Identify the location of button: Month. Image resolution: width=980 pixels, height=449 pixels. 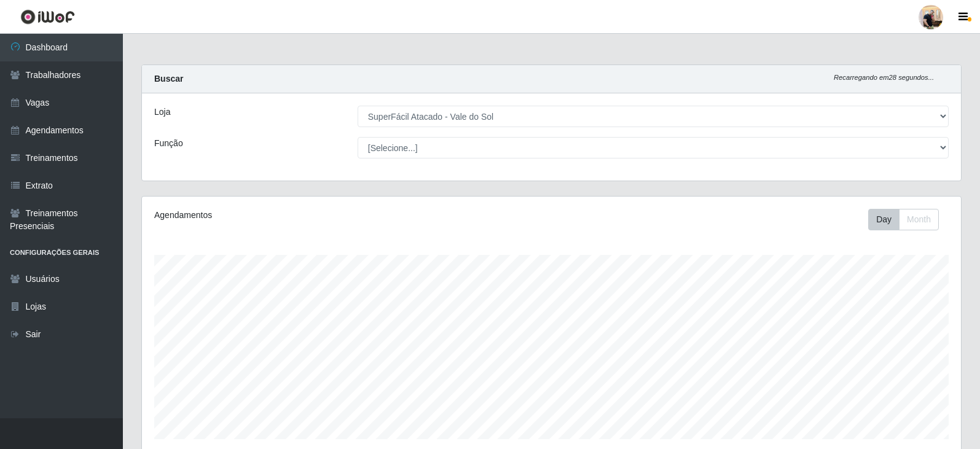
(919, 219).